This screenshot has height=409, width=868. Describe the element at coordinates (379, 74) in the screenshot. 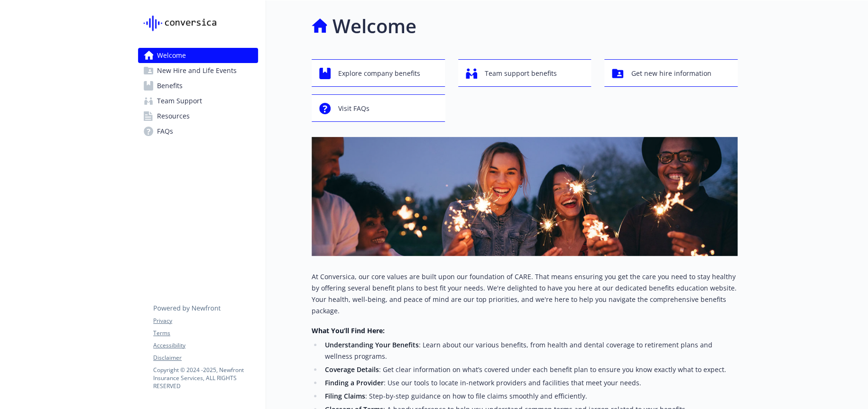

I see `span: Explore company benefits` at that location.